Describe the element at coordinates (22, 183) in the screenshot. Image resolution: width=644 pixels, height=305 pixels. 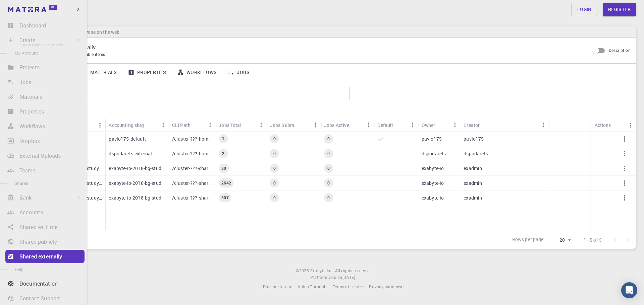
I see `span: Shared` at that location.